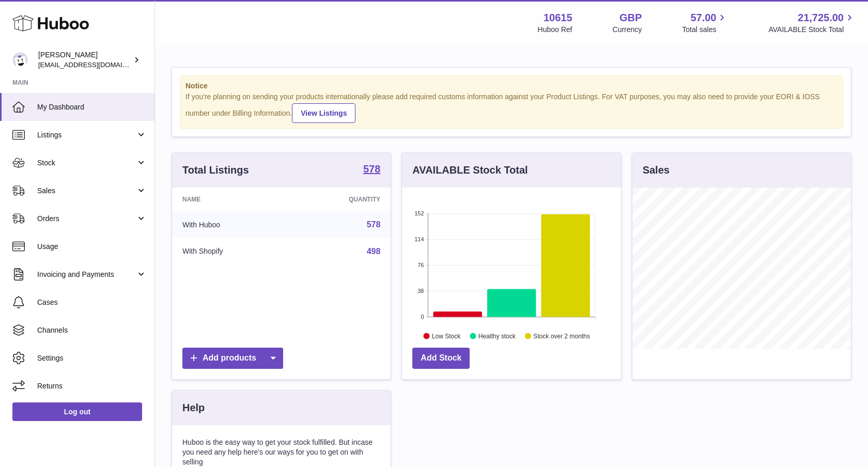 The height and width of the screenshot is (467, 868). I want to click on span: Channels, so click(92, 330).